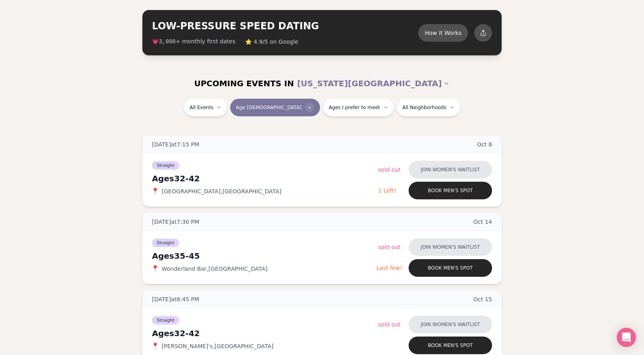 This screenshot has width=644, height=355. I want to click on span: Clear age, so click(309, 107).